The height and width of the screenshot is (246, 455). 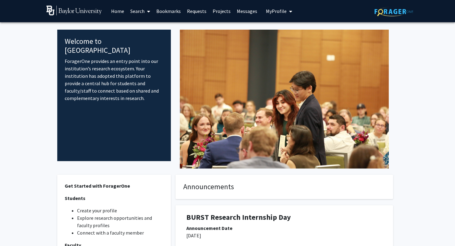 What do you see at coordinates (114, 80) in the screenshot?
I see `p: ForagerOne provides an entry point into our institution’s research ecosystem. Your institution ha...` at bounding box center [114, 80].